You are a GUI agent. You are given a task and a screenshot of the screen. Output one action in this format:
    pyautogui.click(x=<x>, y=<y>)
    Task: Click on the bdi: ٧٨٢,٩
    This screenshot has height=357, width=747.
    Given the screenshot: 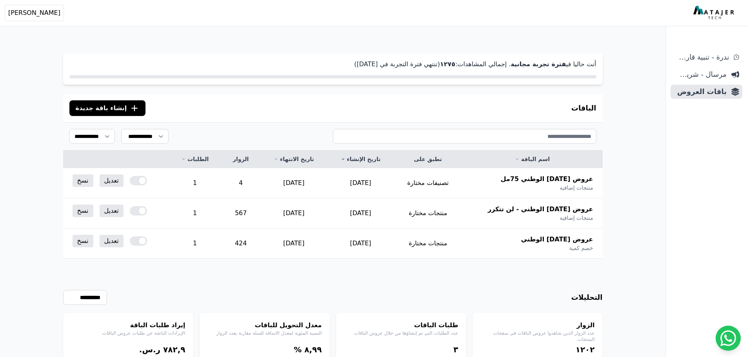 What is the action you would take?
    pyautogui.click(x=174, y=350)
    